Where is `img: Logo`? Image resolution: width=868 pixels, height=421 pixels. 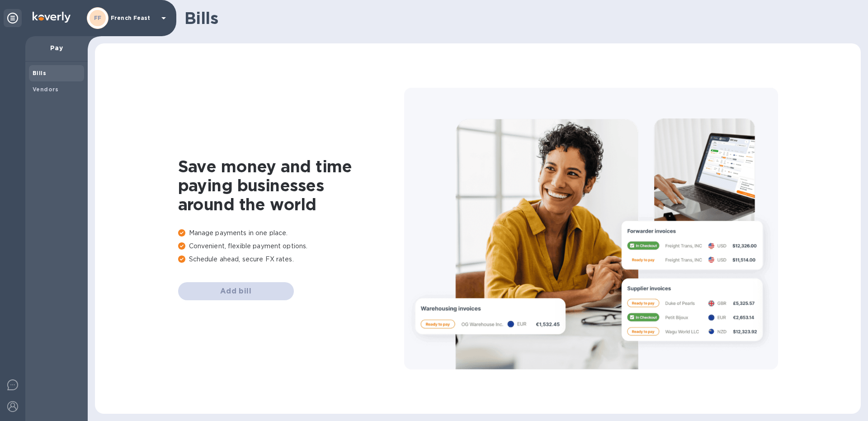 img: Logo is located at coordinates (52, 17).